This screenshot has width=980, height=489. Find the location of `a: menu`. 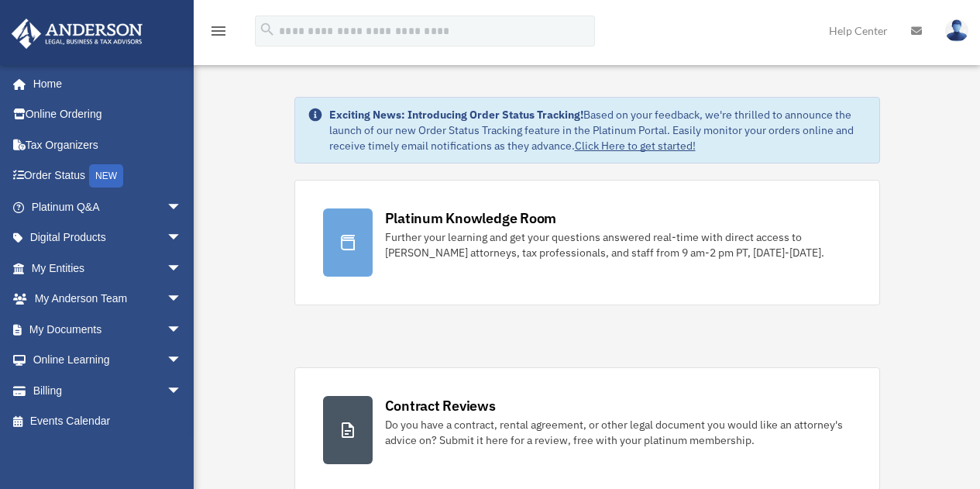

a: menu is located at coordinates (219, 34).